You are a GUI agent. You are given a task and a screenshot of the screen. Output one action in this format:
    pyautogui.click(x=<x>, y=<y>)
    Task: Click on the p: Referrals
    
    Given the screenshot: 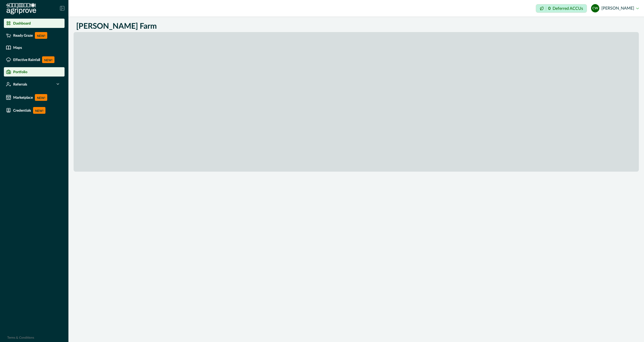 What is the action you would take?
    pyautogui.click(x=20, y=84)
    